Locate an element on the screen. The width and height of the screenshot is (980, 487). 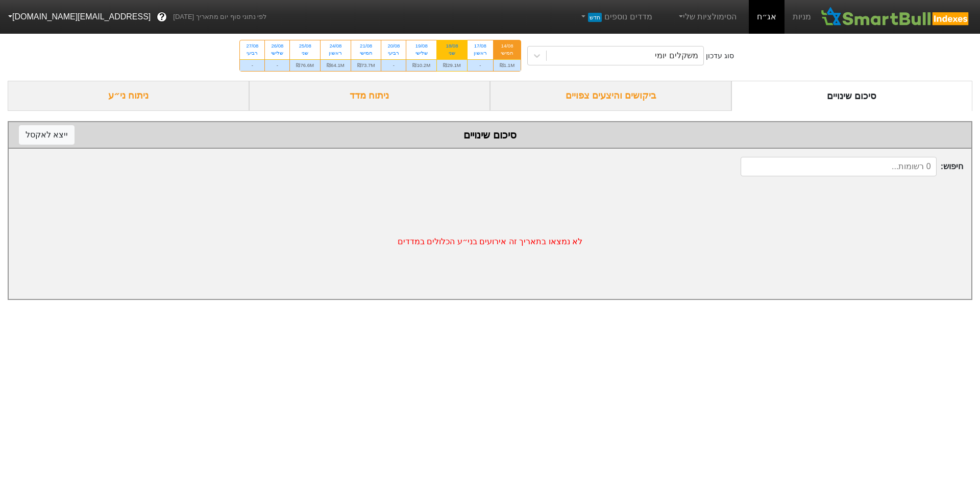
div: ₪76.6M is located at coordinates (305, 64).